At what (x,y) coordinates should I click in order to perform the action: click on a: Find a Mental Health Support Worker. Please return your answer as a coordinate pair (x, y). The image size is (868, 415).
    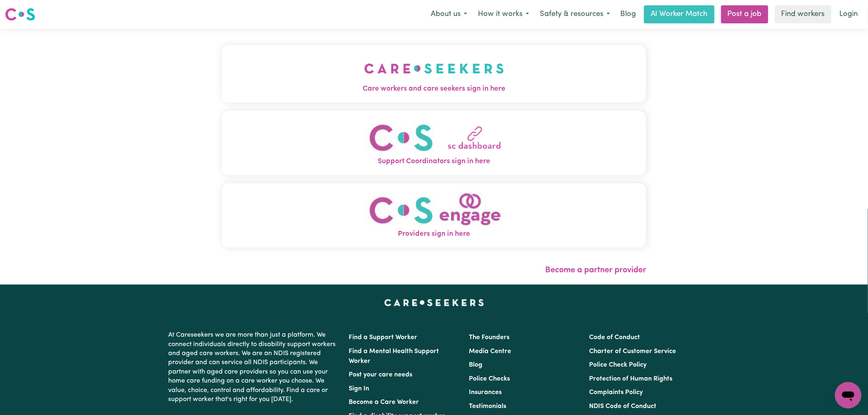
    Looking at the image, I should click on (394, 356).